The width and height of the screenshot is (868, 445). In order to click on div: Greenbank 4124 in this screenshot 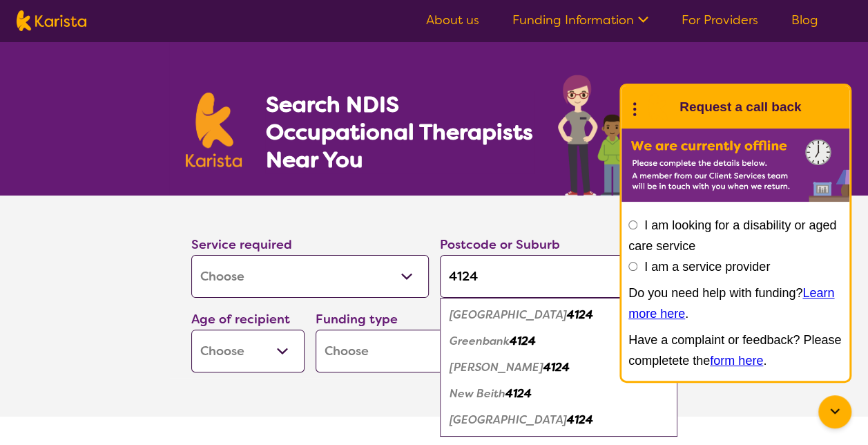, I will do `click(559, 341)`.